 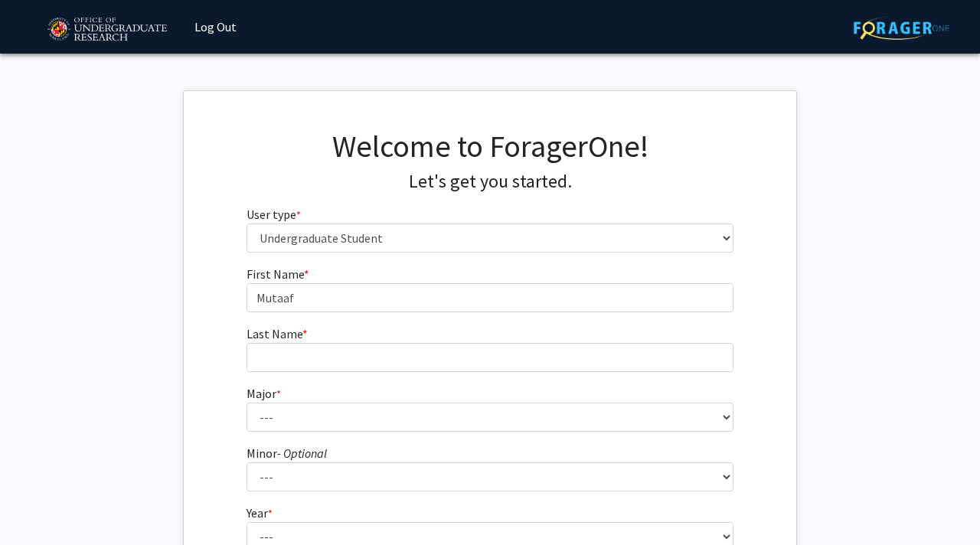 What do you see at coordinates (273, 215) in the screenshot?
I see `label: User type` at bounding box center [273, 215].